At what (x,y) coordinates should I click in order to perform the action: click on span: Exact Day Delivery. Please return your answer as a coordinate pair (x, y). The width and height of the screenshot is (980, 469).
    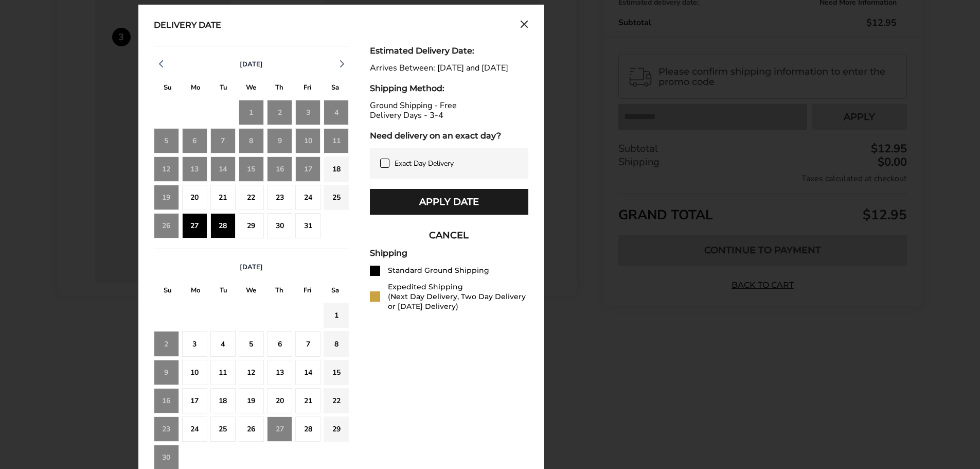
    Looking at the image, I should click on (424, 163).